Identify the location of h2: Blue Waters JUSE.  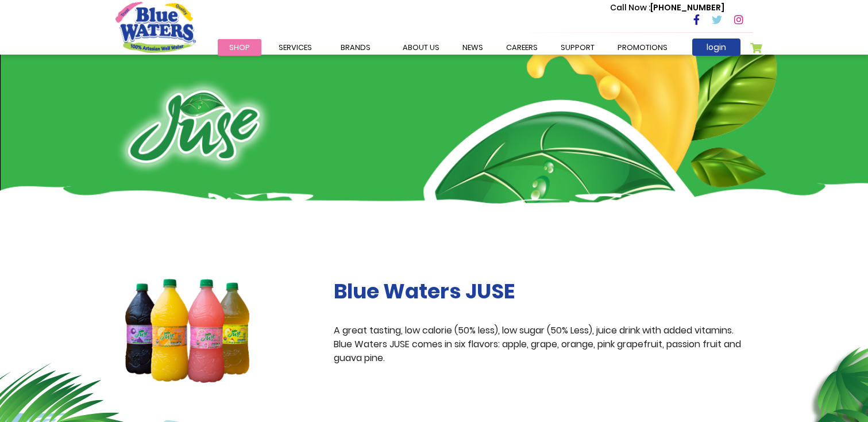
(543, 291).